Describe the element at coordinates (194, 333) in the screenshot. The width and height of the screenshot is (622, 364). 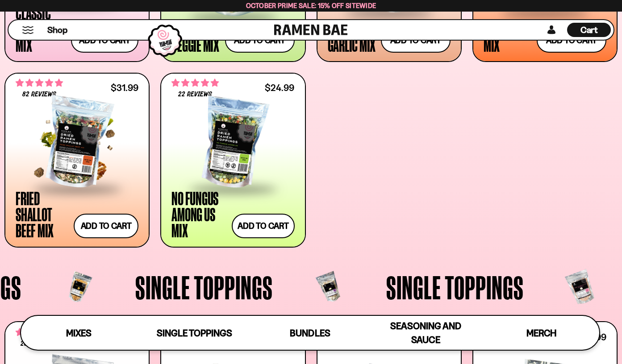
I see `a: Single Toppings` at that location.